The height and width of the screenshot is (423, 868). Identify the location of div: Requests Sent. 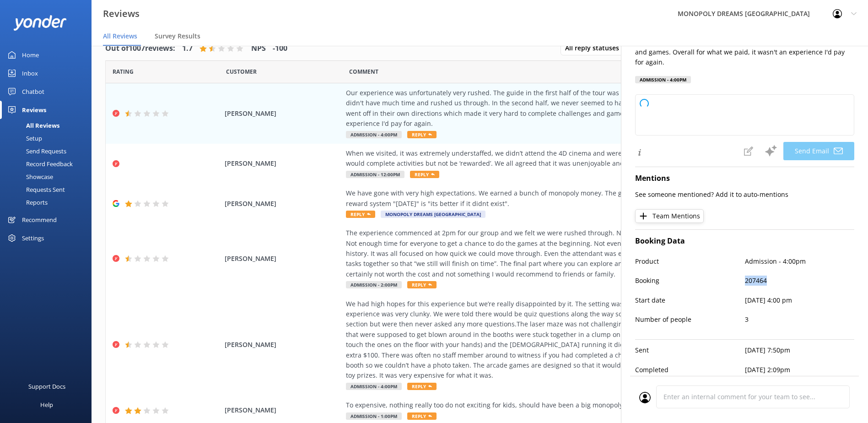
(35, 189).